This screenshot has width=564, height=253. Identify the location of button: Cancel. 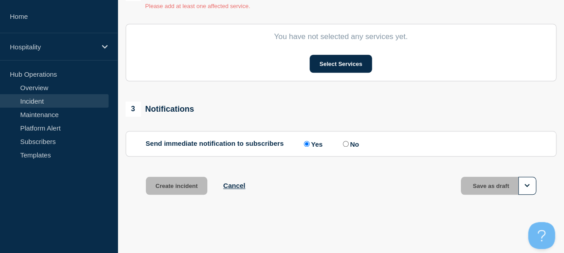
(234, 185).